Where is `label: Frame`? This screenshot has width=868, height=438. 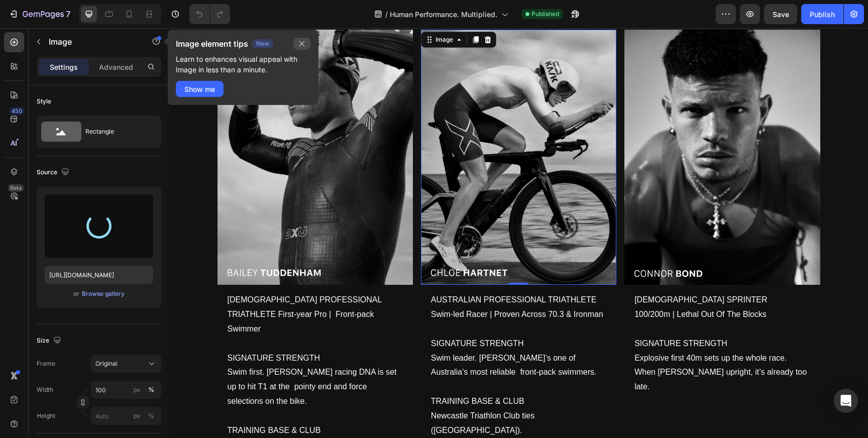 label: Frame is located at coordinates (46, 364).